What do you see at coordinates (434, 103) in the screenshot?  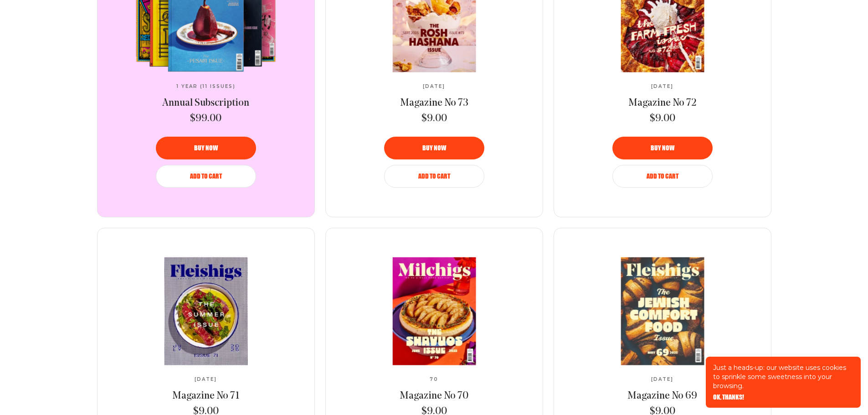 I see `a: Magazine No 73` at bounding box center [434, 103].